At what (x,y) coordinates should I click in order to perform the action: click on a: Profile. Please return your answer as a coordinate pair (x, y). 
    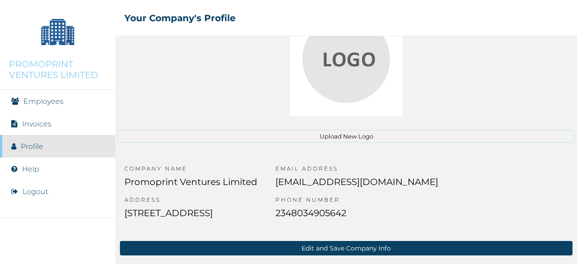
    Looking at the image, I should click on (32, 146).